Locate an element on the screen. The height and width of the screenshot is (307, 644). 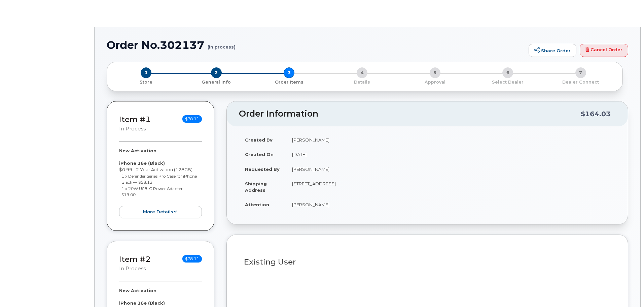
strong: Requested By is located at coordinates (262, 169).